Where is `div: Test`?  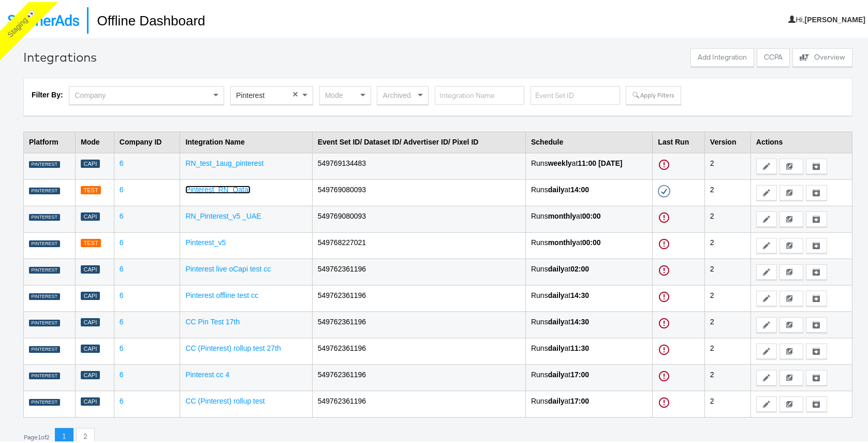 div: Test is located at coordinates (90, 241).